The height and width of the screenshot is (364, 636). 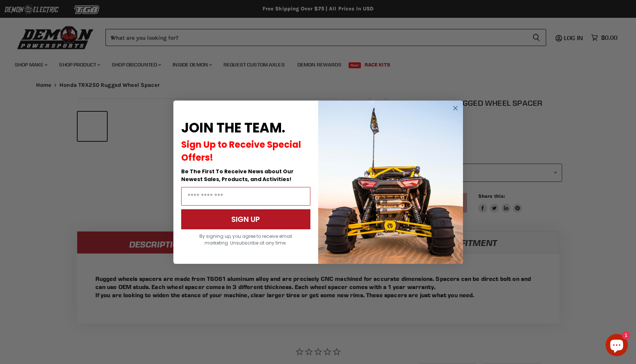 What do you see at coordinates (233, 128) in the screenshot?
I see `span: JOIN THE TEAM.` at bounding box center [233, 128].